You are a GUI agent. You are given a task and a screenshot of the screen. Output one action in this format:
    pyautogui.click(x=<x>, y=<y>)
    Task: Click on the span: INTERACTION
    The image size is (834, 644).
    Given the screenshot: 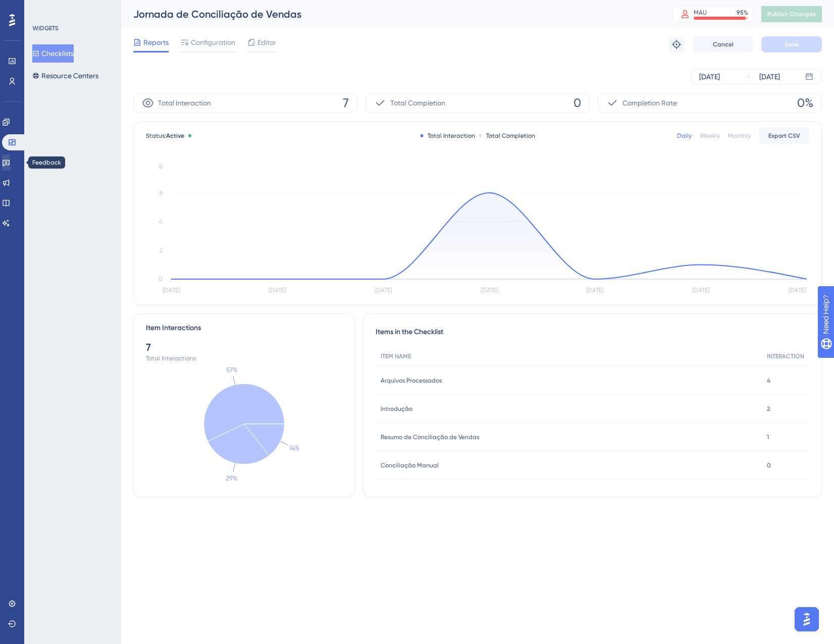 What is the action you would take?
    pyautogui.click(x=785, y=356)
    